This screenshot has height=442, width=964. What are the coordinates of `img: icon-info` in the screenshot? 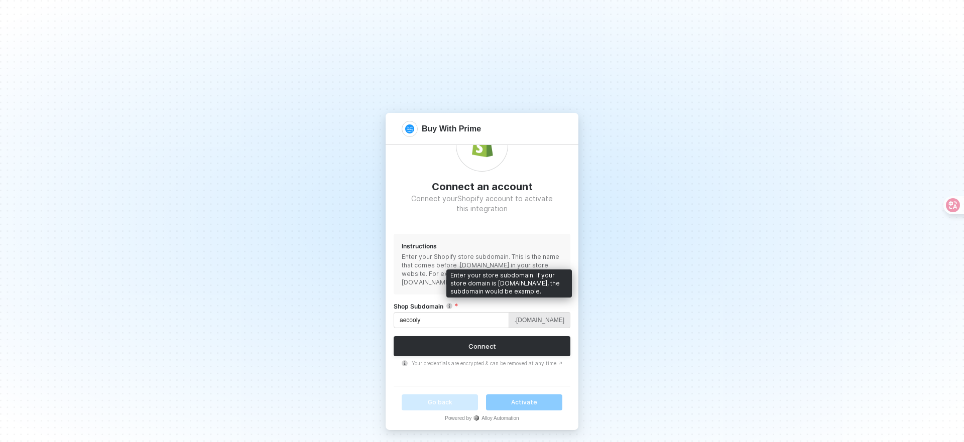 It's located at (449, 306).